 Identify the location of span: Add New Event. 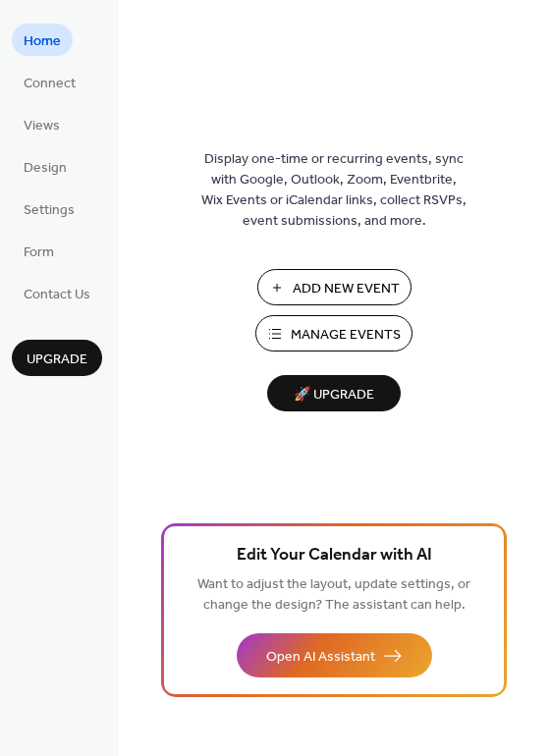
(346, 289).